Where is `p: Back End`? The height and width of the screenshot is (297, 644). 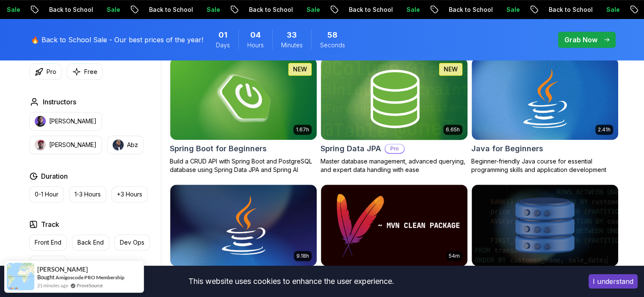
p: Back End is located at coordinates (90, 243).